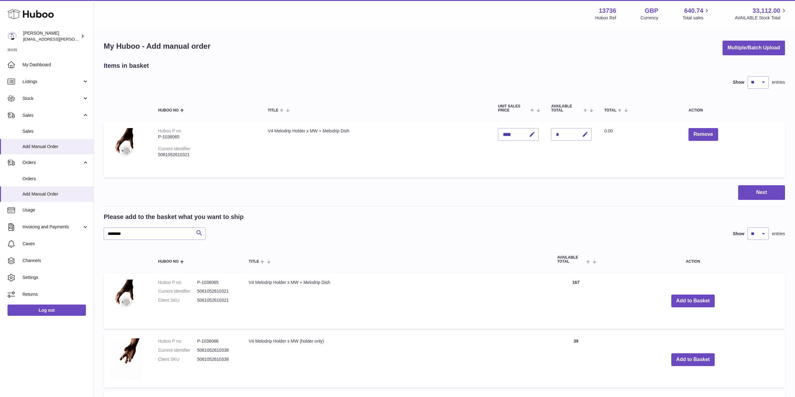  I want to click on div: Action, so click(734, 110).